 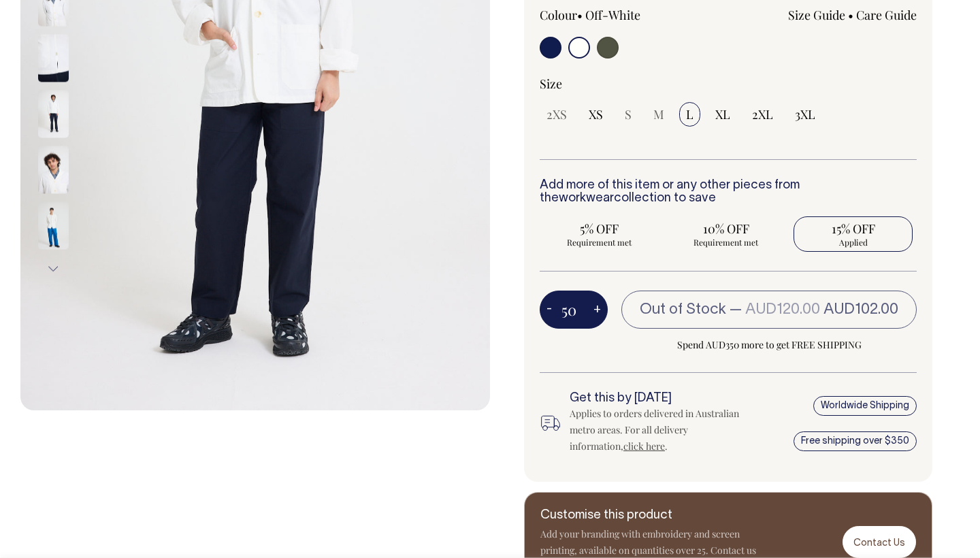 What do you see at coordinates (769, 345) in the screenshot?
I see `span: Spend AUD350 more to get FREE SHIPPING` at bounding box center [769, 345].